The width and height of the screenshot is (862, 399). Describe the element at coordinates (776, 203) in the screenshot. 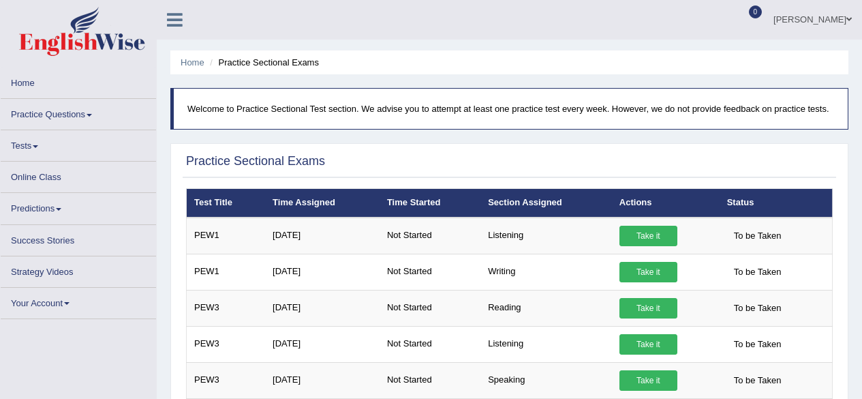

I see `th: Status` at that location.